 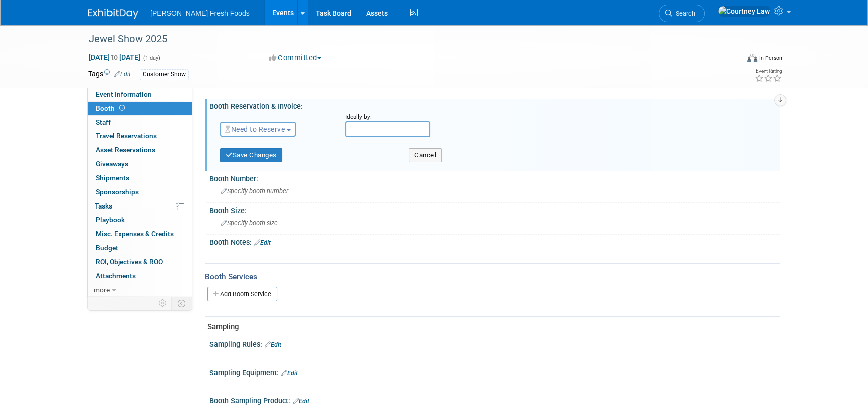 What do you see at coordinates (495, 400) in the screenshot?
I see `div: Booth Sampling Product:` at bounding box center [495, 400].